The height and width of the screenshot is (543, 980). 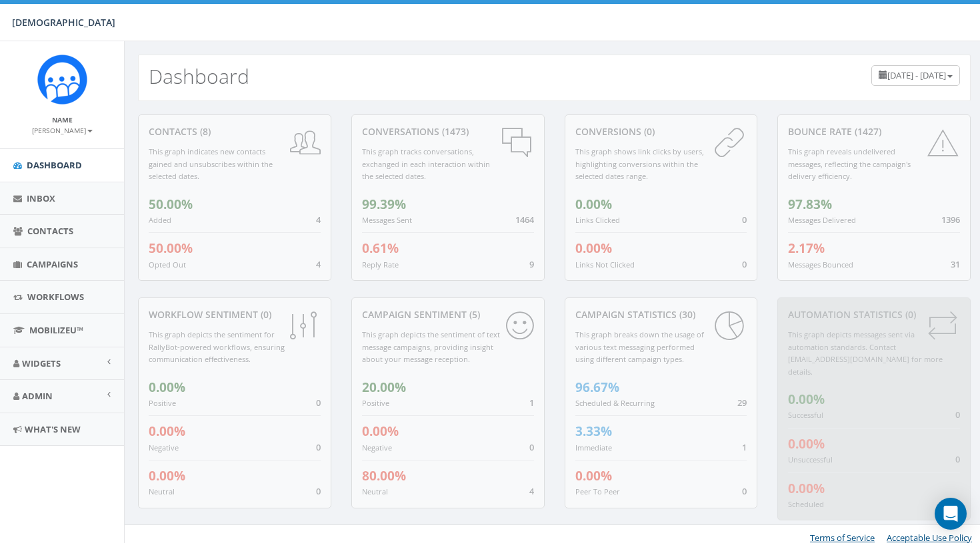 I want to click on span: Campaigns, so click(x=52, y=265).